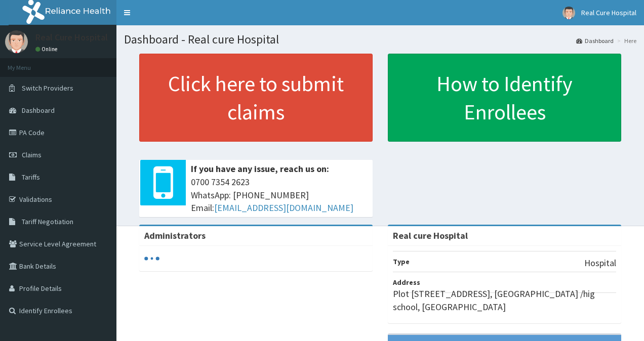 Image resolution: width=644 pixels, height=341 pixels. Describe the element at coordinates (259, 168) in the screenshot. I see `b: If you have any issue, reach us on:` at that location.